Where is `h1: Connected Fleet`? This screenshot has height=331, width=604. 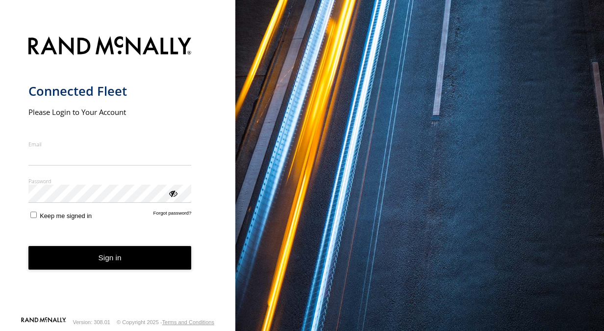
h1: Connected Fleet is located at coordinates (110, 91).